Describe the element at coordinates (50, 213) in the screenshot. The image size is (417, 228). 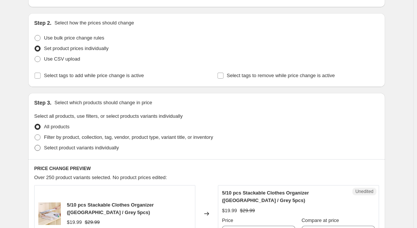
I see `img: product-image-1484822521_80x.jpg` at that location.